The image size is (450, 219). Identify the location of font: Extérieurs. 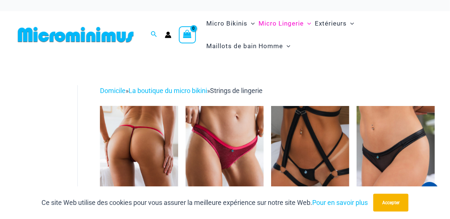
(331, 23).